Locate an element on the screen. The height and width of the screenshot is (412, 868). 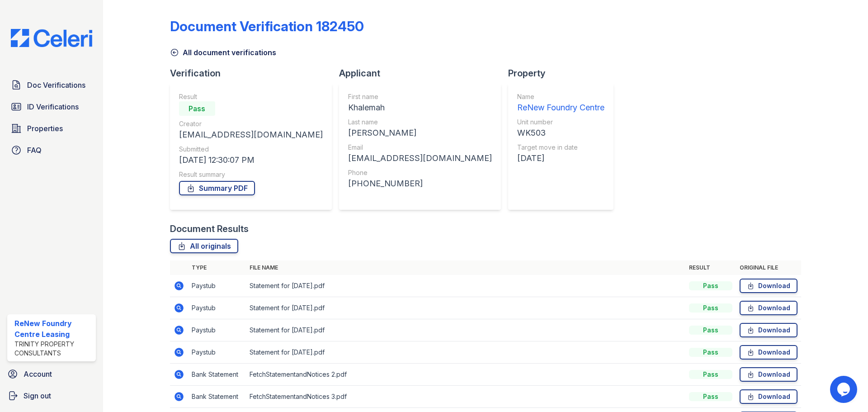
th: Result is located at coordinates (711, 267).